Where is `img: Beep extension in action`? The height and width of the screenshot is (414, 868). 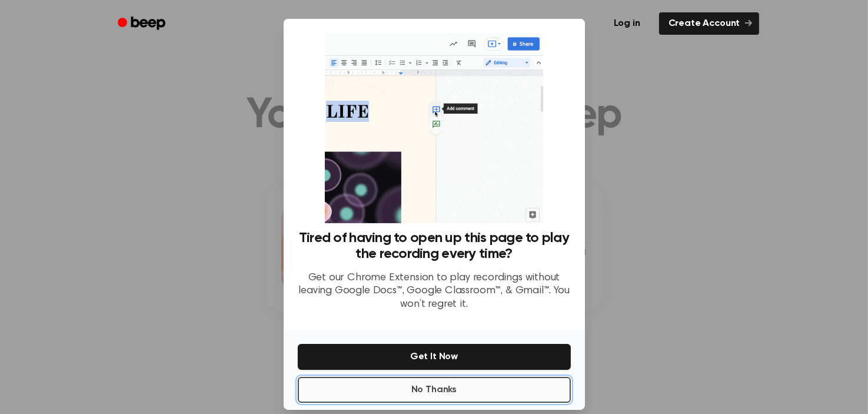
img: Beep extension in action is located at coordinates (434, 128).